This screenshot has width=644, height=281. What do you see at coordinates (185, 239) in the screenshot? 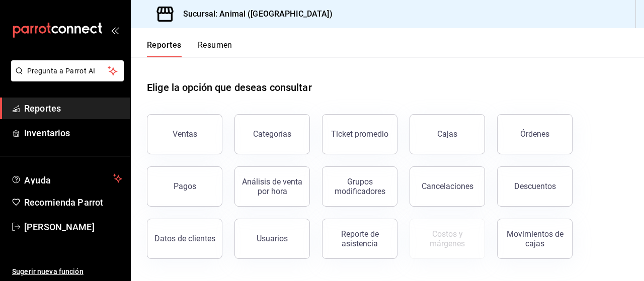
I see `button: Datos de clientes` at bounding box center [185, 239].